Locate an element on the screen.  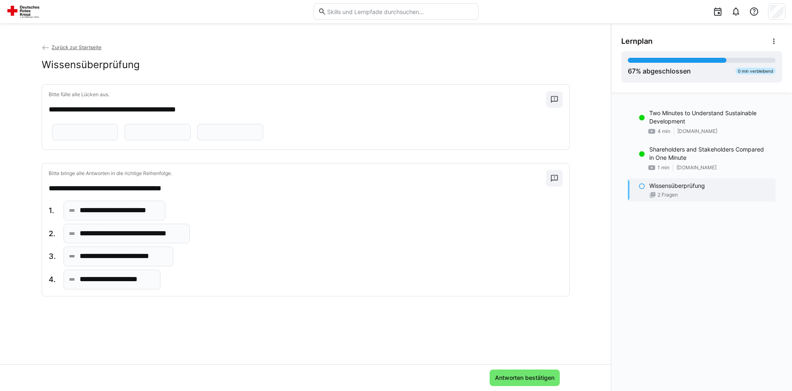
span: 2 Fragen is located at coordinates (668, 195).